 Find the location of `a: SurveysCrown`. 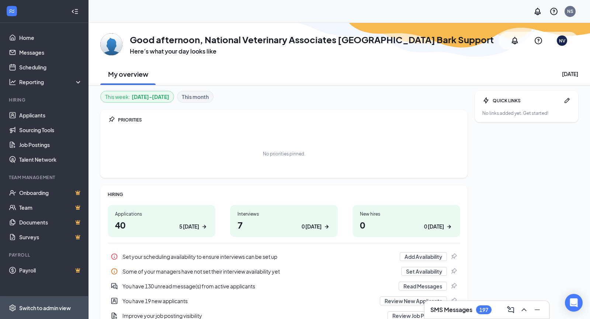

a: SurveysCrown is located at coordinates (51, 237).